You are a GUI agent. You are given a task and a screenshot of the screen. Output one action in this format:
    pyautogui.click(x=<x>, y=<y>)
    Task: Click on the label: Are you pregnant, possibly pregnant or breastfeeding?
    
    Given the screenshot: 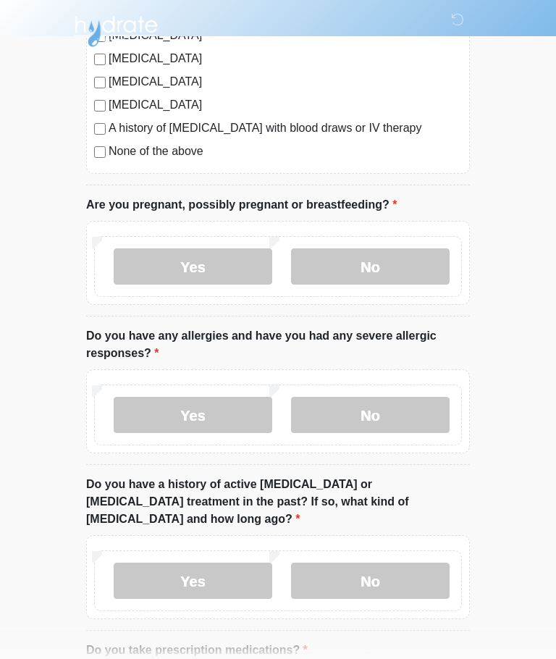 What is the action you would take?
    pyautogui.click(x=241, y=205)
    